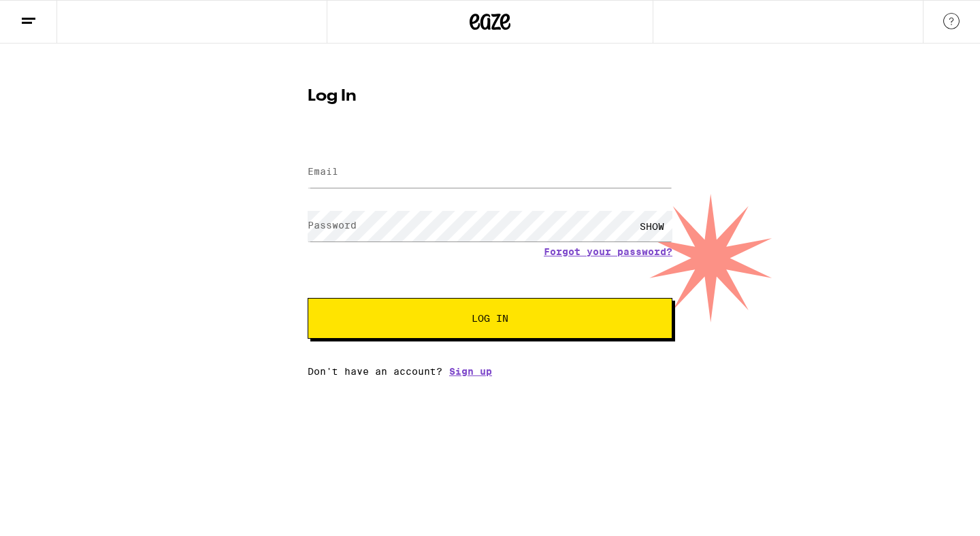  I want to click on span: Log In, so click(490, 319).